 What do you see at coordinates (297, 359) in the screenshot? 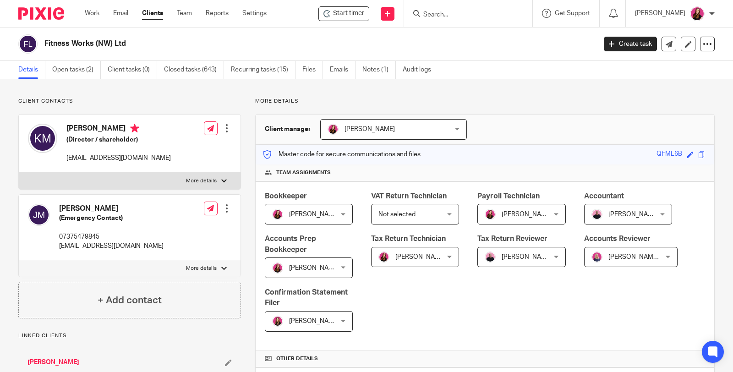
I see `span: Other details` at bounding box center [297, 359].